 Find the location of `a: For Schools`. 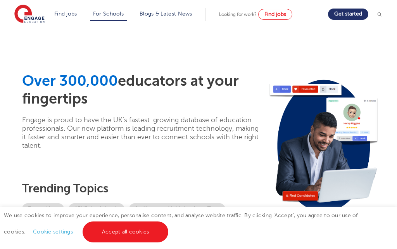

a: For Schools is located at coordinates (108, 14).